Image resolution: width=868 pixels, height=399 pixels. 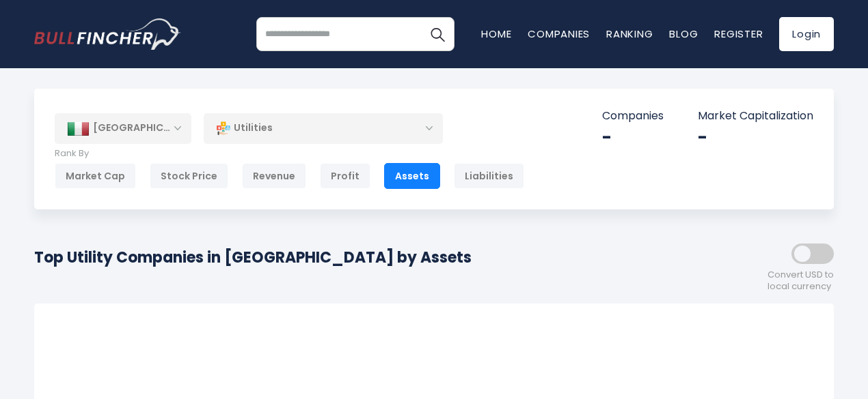 What do you see at coordinates (345, 176) in the screenshot?
I see `div: Profit` at bounding box center [345, 176].